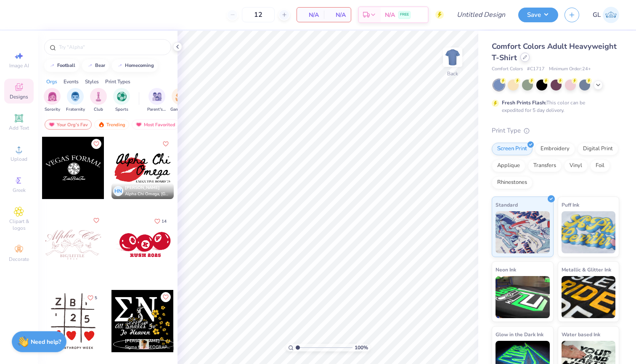  What do you see at coordinates (523, 297) in the screenshot?
I see `img: Neon Ink` at bounding box center [523, 297].